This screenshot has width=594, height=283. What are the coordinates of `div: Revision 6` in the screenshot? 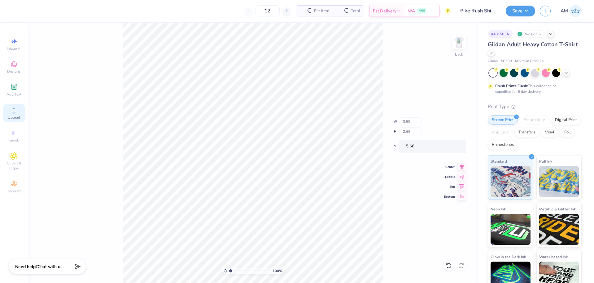 It's located at (530, 34).